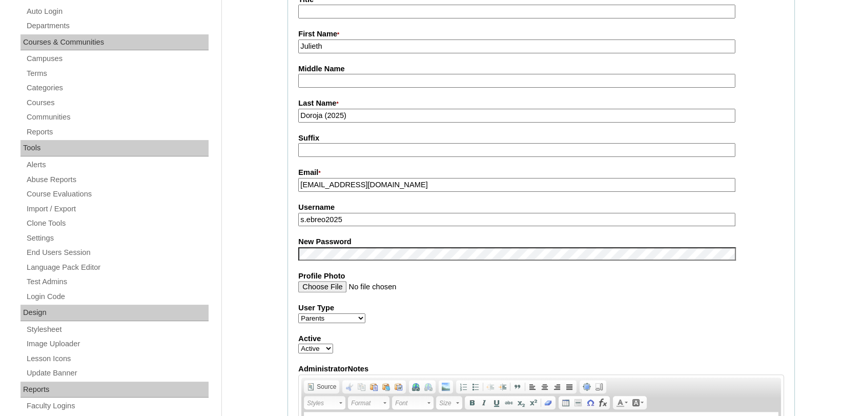 The height and width of the screenshot is (416, 866). Describe the element at coordinates (533, 402) in the screenshot. I see `a: Superscript` at that location.